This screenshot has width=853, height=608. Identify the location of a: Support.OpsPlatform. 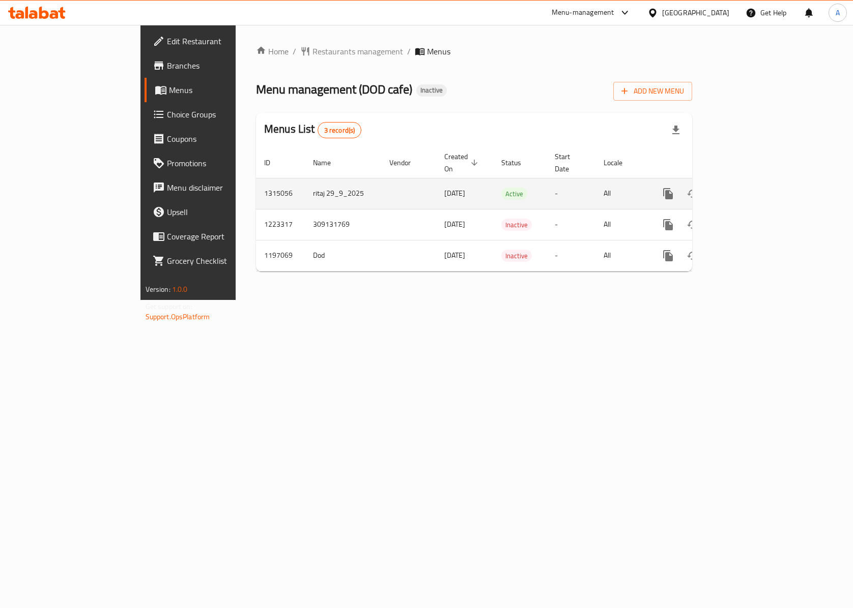
(178, 317).